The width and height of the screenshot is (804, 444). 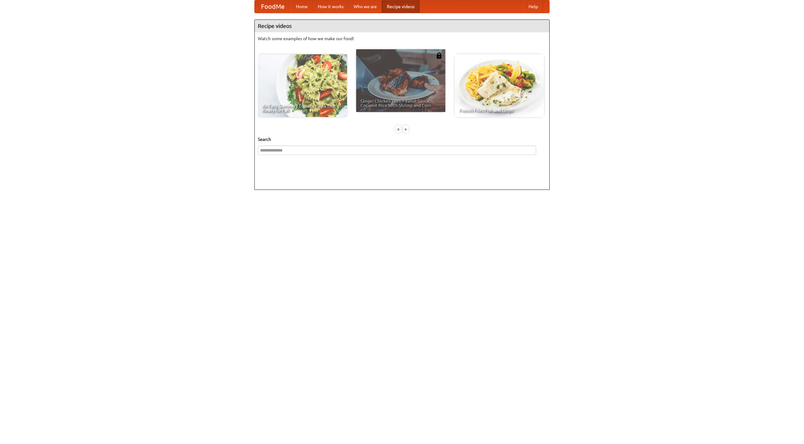 What do you see at coordinates (499, 111) in the screenshot?
I see `span: French Fries Fish and Chips` at bounding box center [499, 111].